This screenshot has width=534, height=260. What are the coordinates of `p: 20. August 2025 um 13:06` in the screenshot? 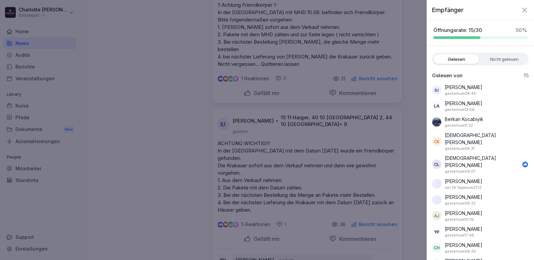 It's located at (460, 109).